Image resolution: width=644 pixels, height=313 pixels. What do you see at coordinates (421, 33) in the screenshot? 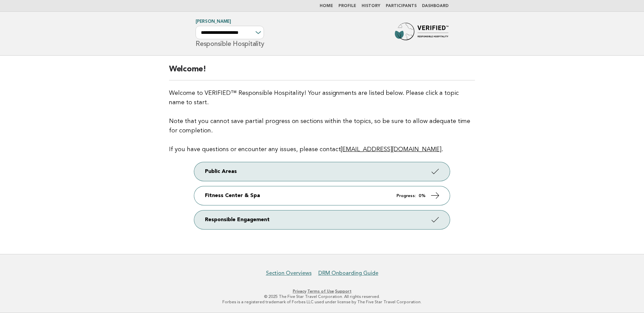
I see `img: Forbes Travel Guide` at bounding box center [421, 33].